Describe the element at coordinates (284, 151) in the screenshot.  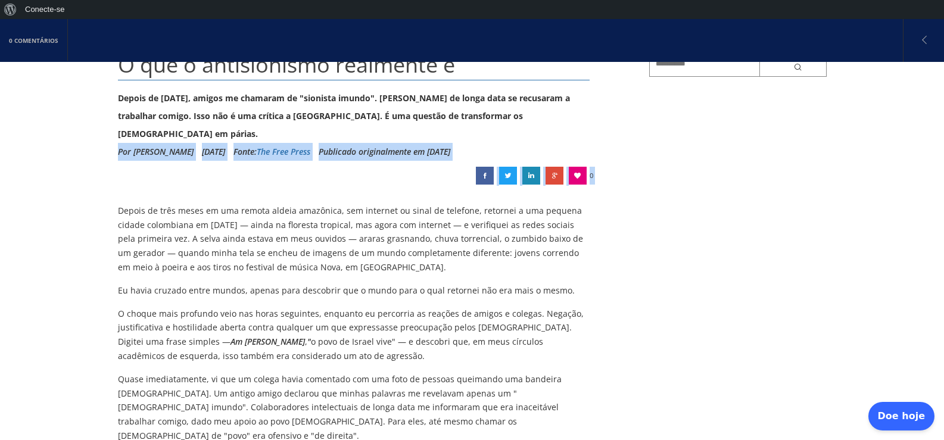
I see `font: The Free Press` at that location.